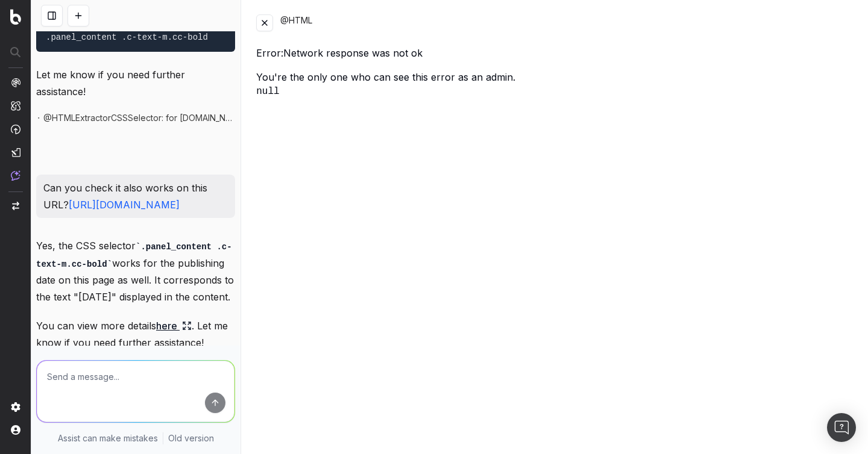 Image resolution: width=868 pixels, height=454 pixels. Describe the element at coordinates (135, 83) in the screenshot. I see `p: Let me know if you need further assistance!` at that location.